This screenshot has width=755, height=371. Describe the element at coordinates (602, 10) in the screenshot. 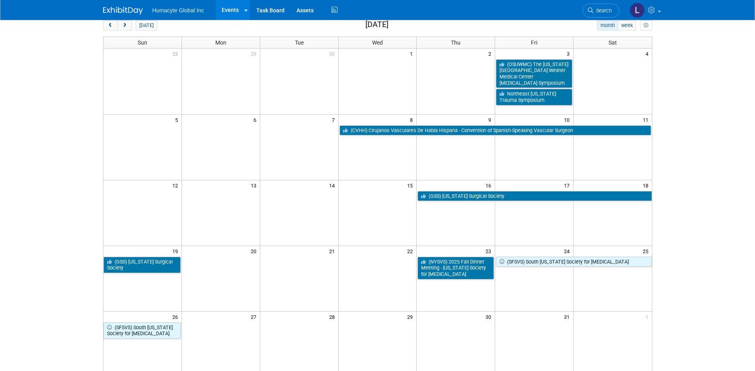

I see `span: Search` at that location.